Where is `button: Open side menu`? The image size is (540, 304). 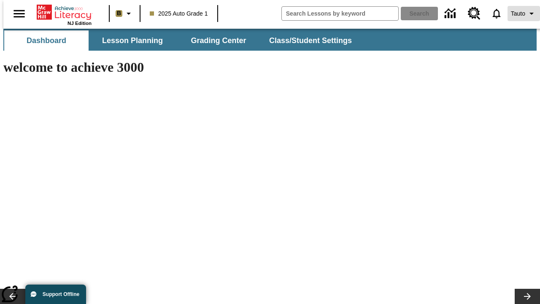 button: Open side menu is located at coordinates (19, 13).